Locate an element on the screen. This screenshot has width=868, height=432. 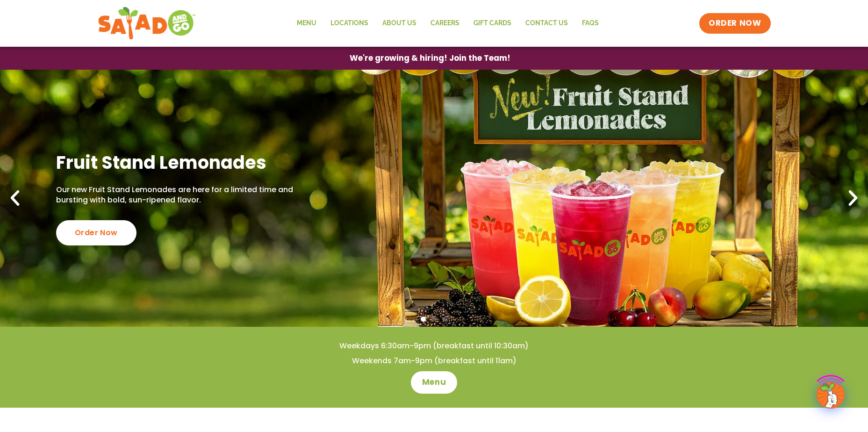
span: Go to slide 3 is located at coordinates (445, 319).